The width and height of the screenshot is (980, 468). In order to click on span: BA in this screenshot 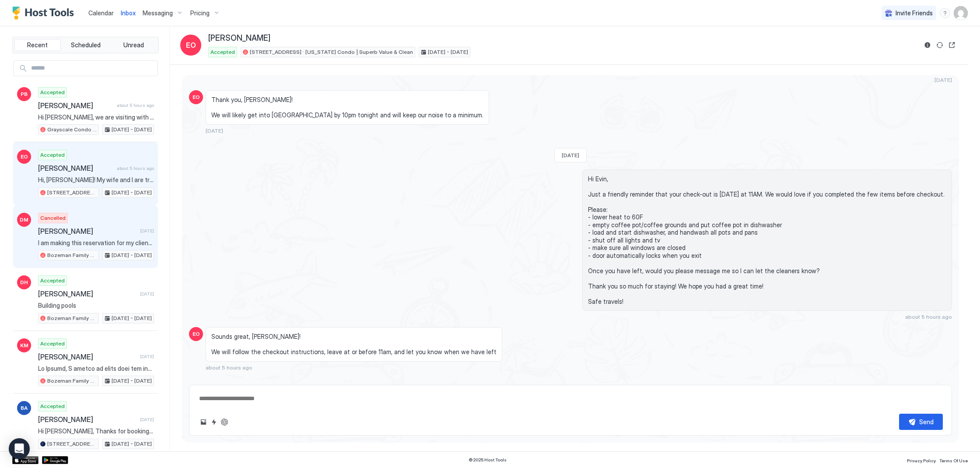, I will do `click(24, 408)`.